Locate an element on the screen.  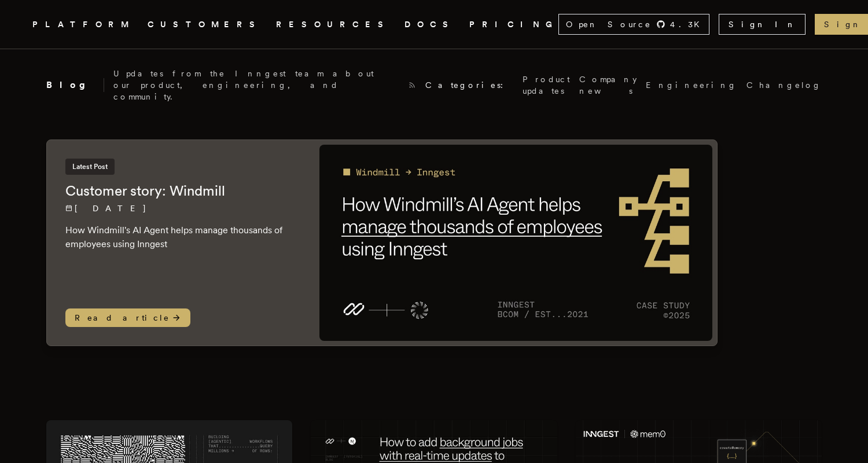
span: Read article is located at coordinates (128, 318).